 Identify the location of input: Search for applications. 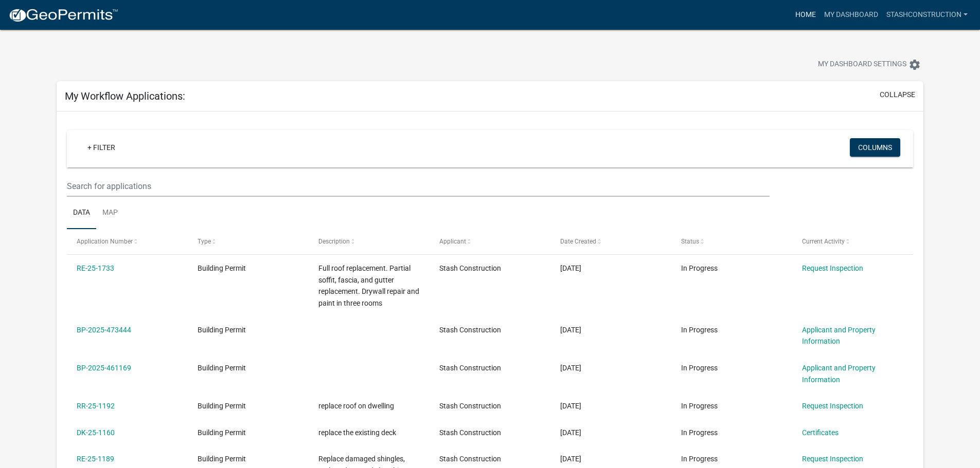
(418, 186).